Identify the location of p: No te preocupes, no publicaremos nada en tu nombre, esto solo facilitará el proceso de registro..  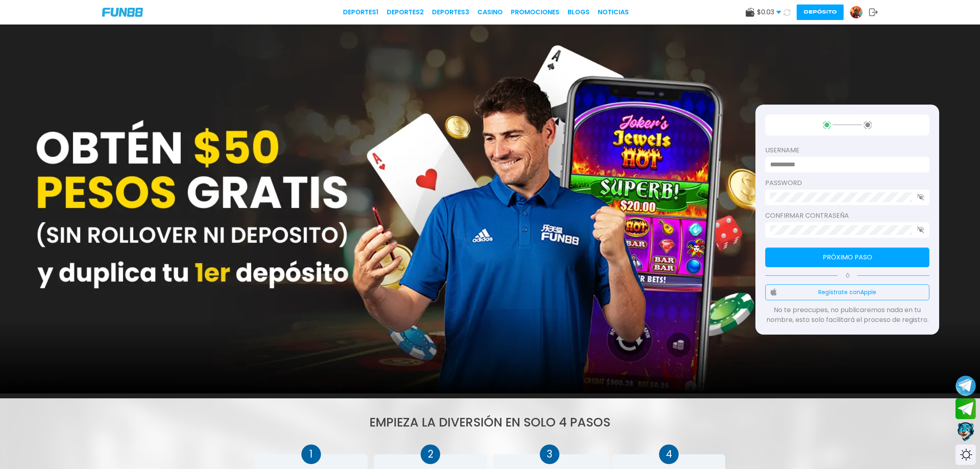
(847, 315).